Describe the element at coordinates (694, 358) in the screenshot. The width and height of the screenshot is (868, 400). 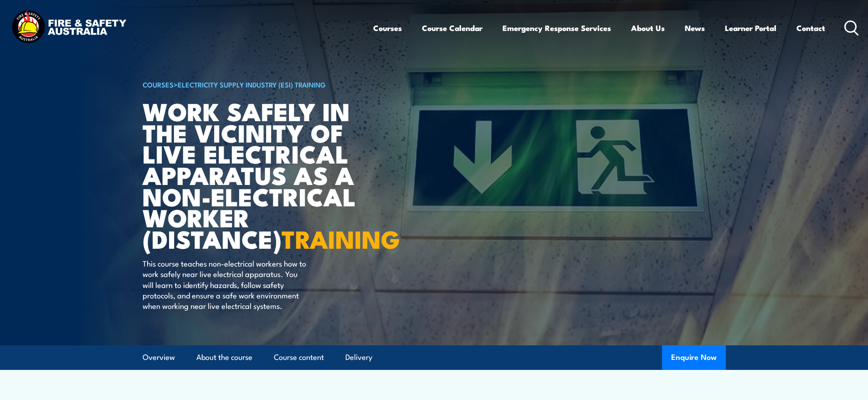
I see `button: Enquire Now` at that location.